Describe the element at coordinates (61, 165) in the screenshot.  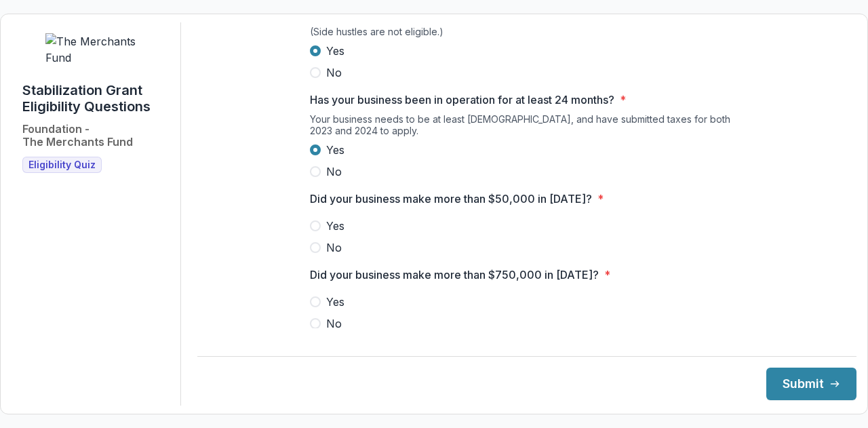
I see `span: Eligibility Quiz` at that location.